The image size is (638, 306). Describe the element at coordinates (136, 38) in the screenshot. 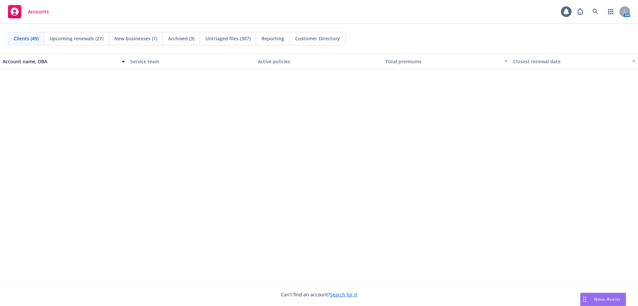

I see `span: New businesses (1)` at that location.